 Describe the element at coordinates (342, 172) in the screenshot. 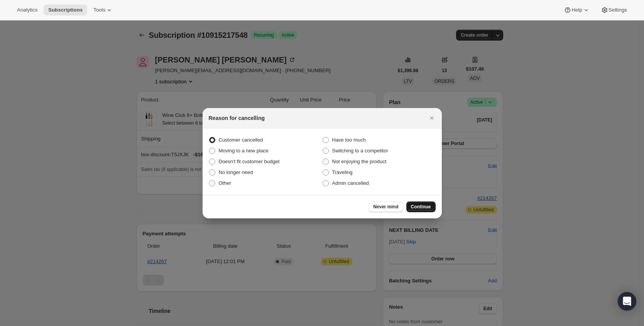

I see `span: Traveling` at that location.